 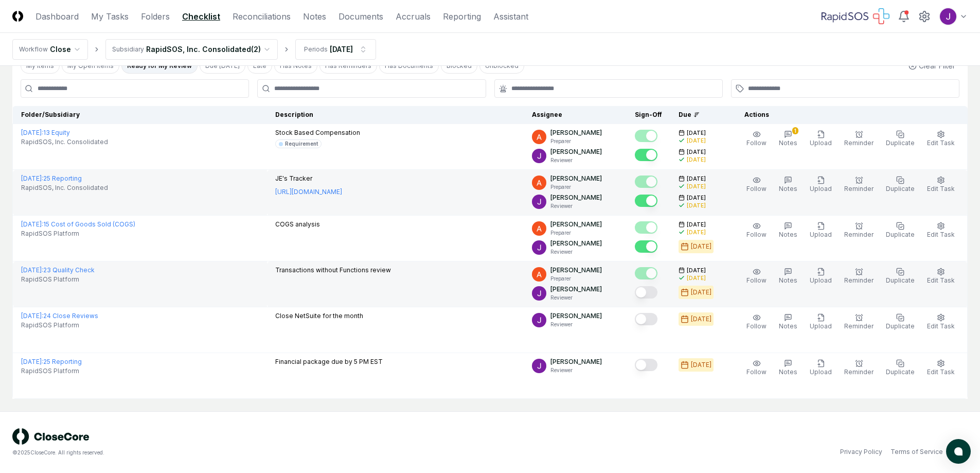 What do you see at coordinates (140, 114) in the screenshot?
I see `th: Folder/Subsidiary` at bounding box center [140, 114].